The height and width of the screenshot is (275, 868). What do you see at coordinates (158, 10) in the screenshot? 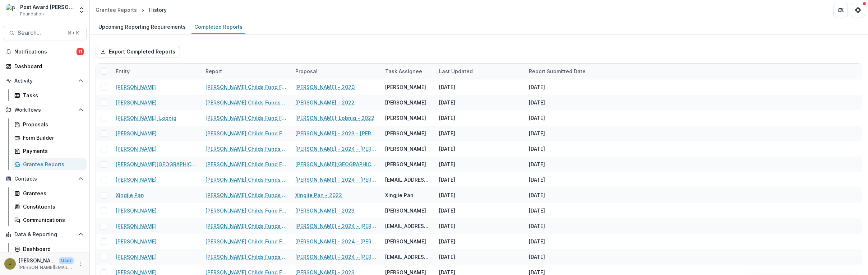
I see `div: History` at bounding box center [158, 10].